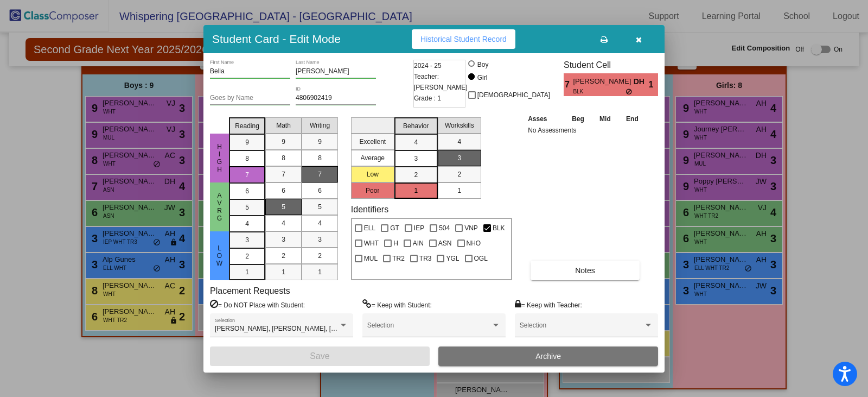 This screenshot has height=397, width=868. What do you see at coordinates (549, 305) in the screenshot?
I see `label: = Keep with Teacher:` at bounding box center [549, 305].